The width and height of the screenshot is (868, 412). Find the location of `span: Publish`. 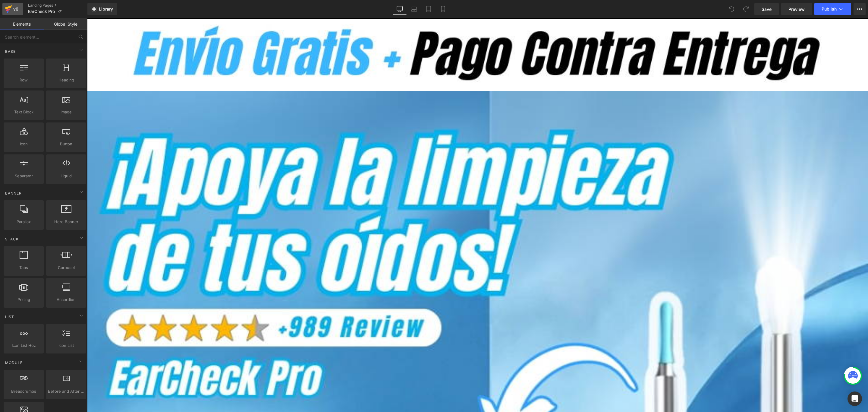

span: Publish is located at coordinates (830, 9).